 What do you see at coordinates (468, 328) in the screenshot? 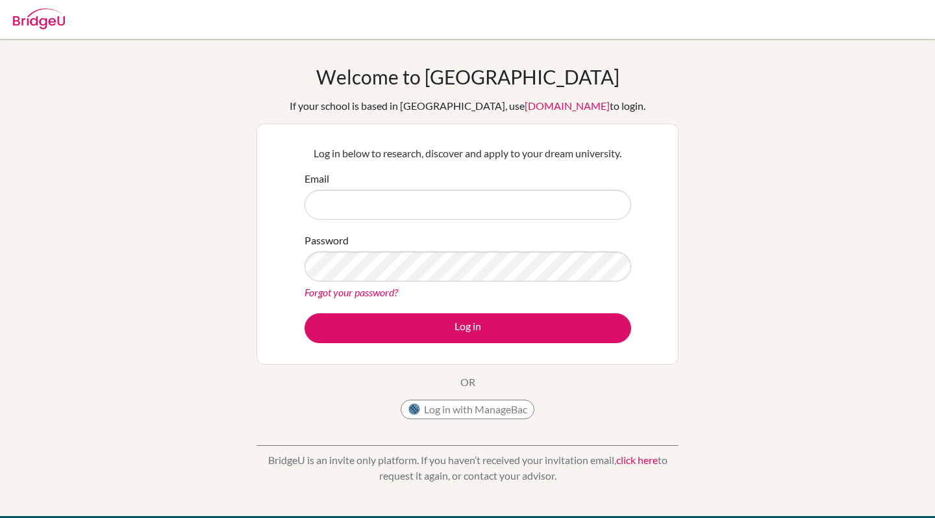
I see `button: Log in` at bounding box center [468, 328].